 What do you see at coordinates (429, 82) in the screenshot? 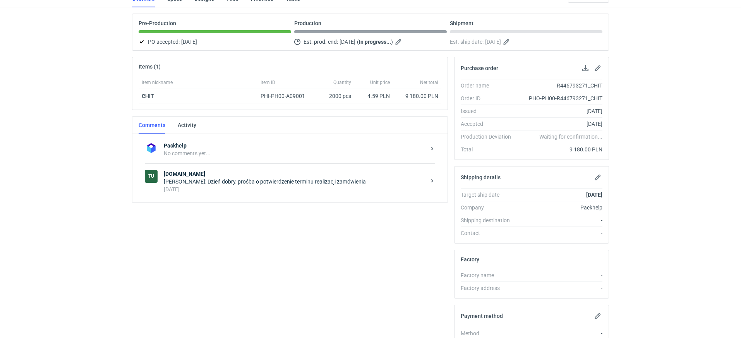
I see `span: Net total` at bounding box center [429, 82].